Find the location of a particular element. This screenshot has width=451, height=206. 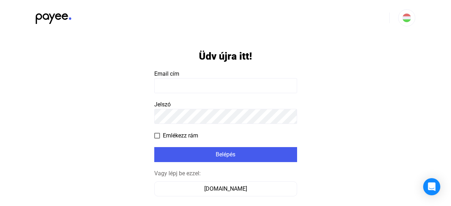

div: Open Intercom Messenger is located at coordinates (431, 187).